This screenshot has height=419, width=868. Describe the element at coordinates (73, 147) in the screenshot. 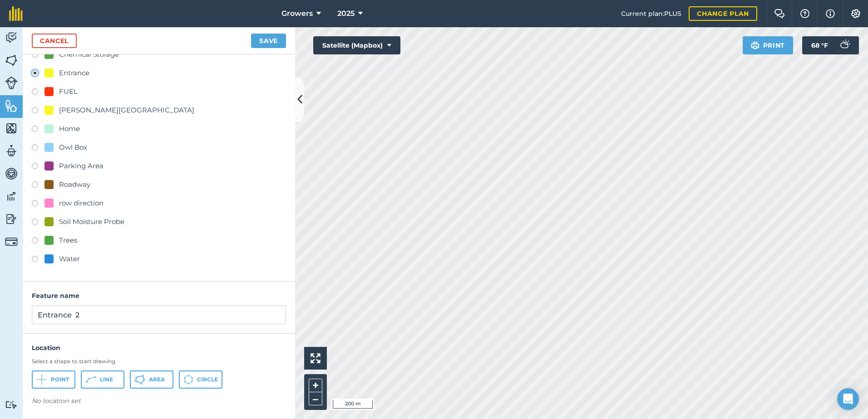

I see `div: Owl Box` at that location.